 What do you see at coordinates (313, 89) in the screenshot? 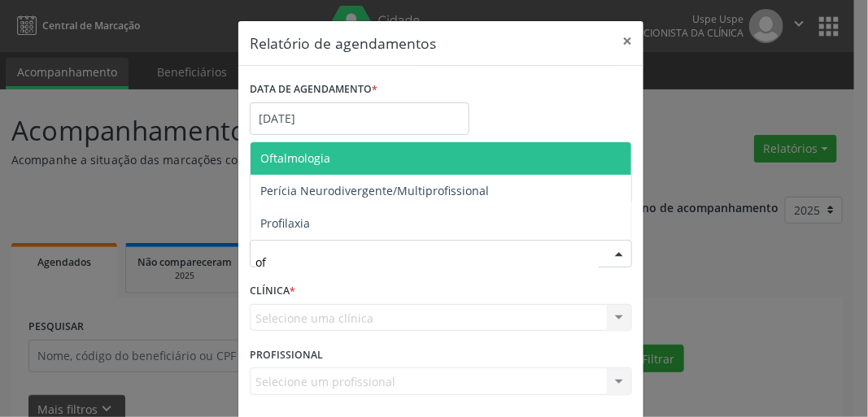
I see `label: DATA DE AGENDAMENTO` at bounding box center [313, 89].